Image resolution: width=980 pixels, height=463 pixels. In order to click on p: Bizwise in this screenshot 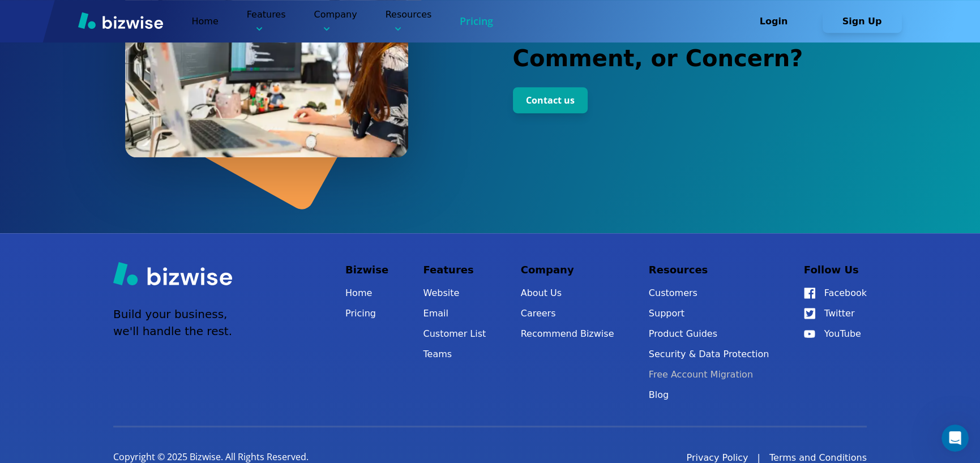, I will do `click(366, 270)`.